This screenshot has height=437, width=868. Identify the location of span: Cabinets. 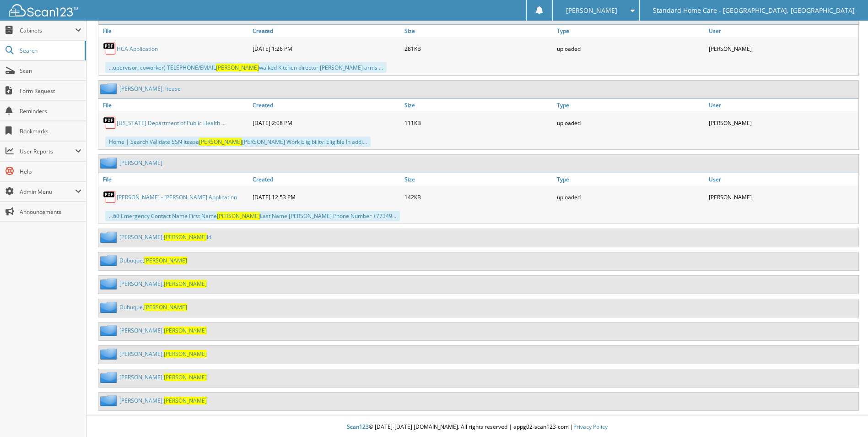
(47, 30).